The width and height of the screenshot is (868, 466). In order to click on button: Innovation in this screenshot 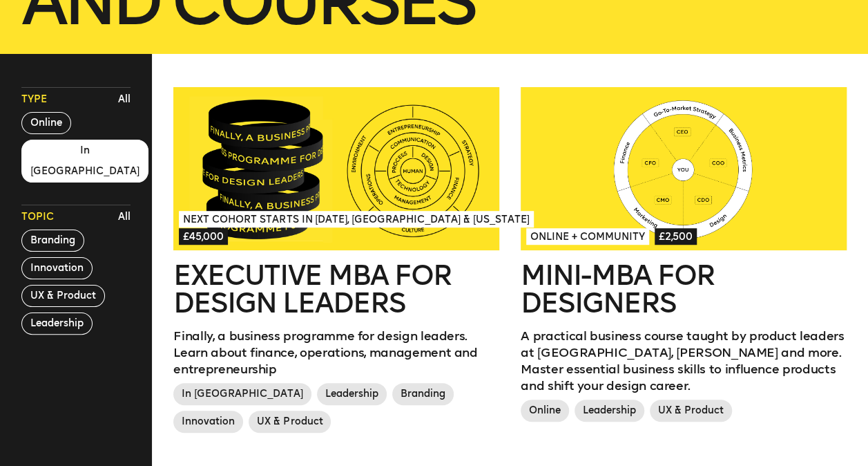, I will do `click(57, 268)`.